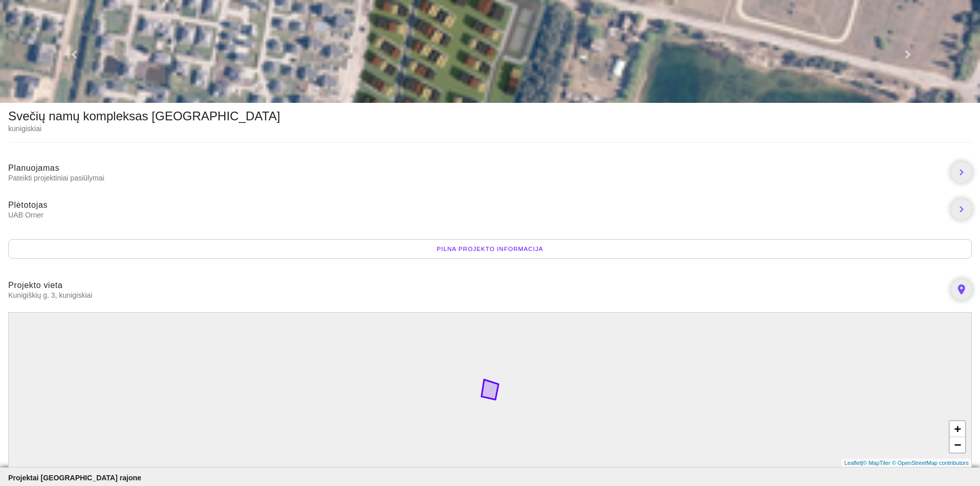 Image resolution: width=980 pixels, height=486 pixels. Describe the element at coordinates (490, 249) in the screenshot. I see `div: Pilna projekto informacija` at that location.